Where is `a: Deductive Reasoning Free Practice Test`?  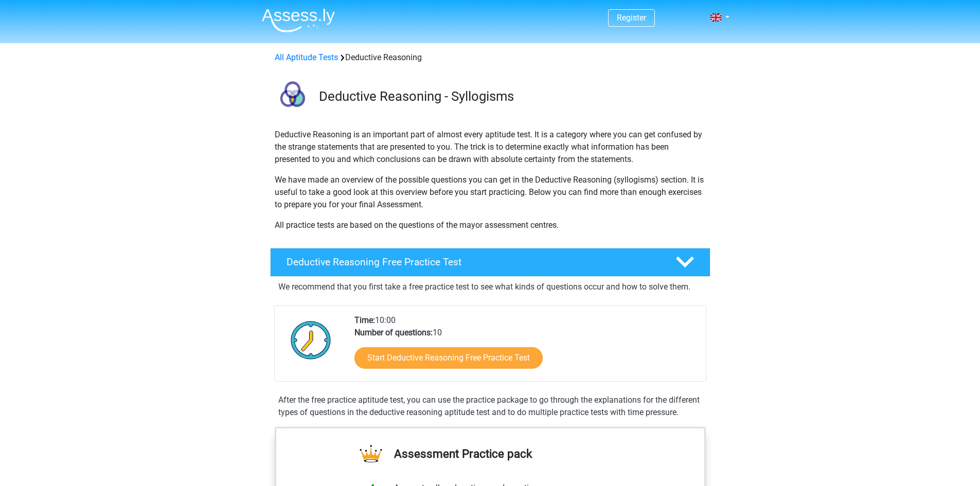 a: Deductive Reasoning Free Practice Test is located at coordinates (490, 262).